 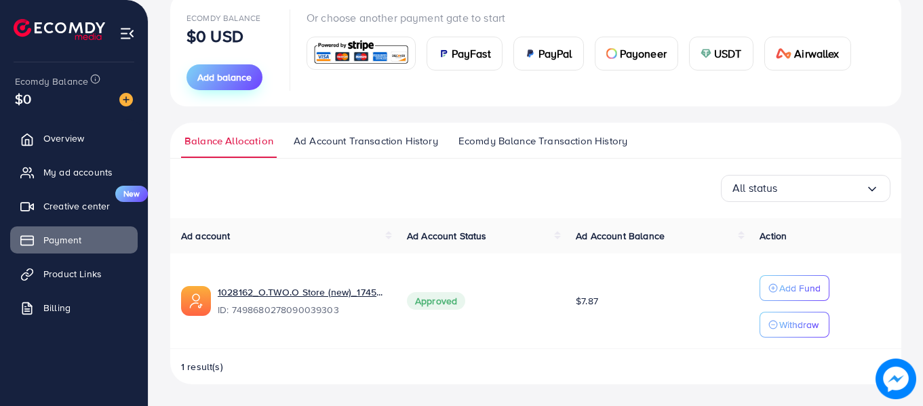 I want to click on span: $0, so click(x=23, y=98).